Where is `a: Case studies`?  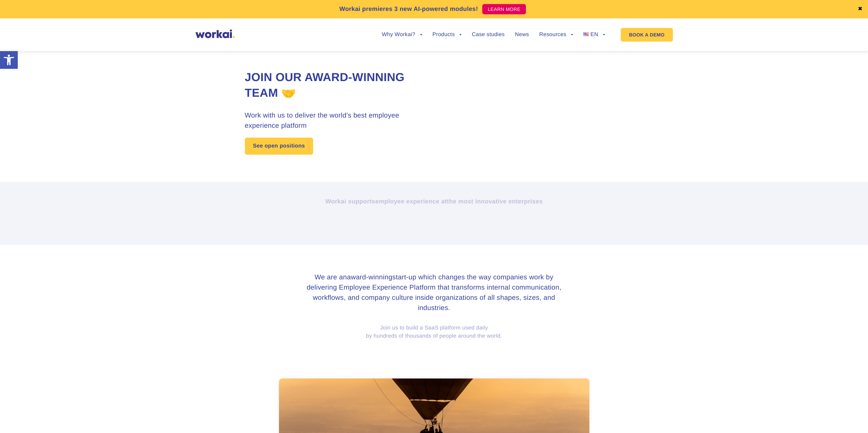 a: Case studies is located at coordinates (488, 35).